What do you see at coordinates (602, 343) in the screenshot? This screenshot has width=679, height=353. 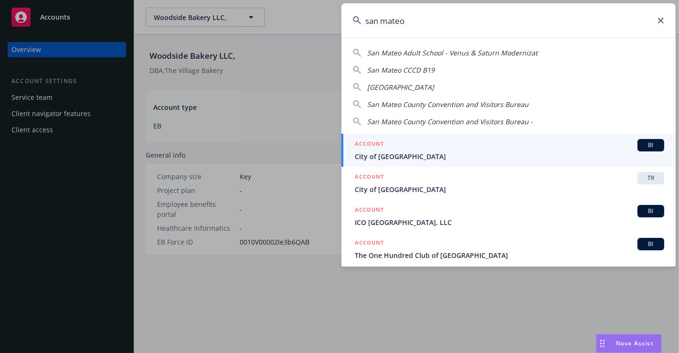 I see `div: Drag to move` at bounding box center [602, 343].